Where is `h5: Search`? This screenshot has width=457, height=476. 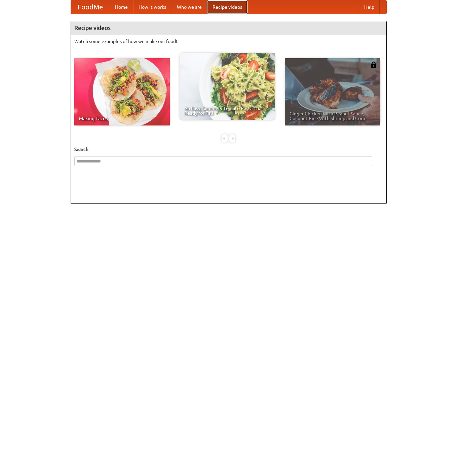
h5: Search is located at coordinates (229, 149).